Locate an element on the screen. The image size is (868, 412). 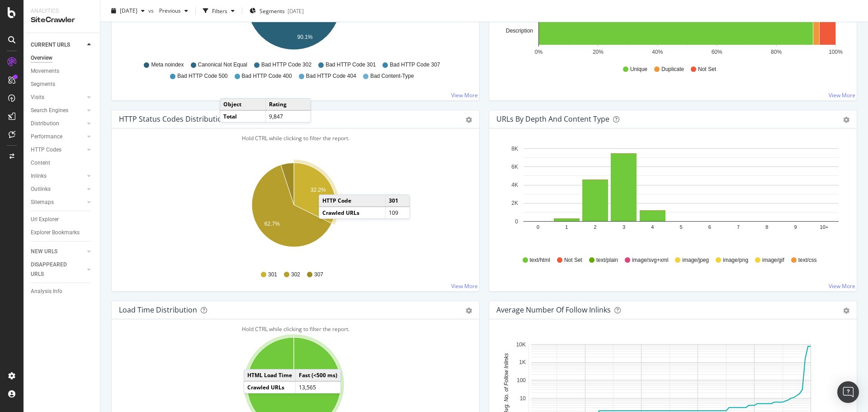
div: Load Time Distribution is located at coordinates (158, 310).